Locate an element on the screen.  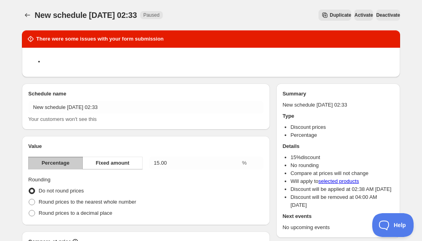
h2: There were some issues with your form submission is located at coordinates (100, 39).